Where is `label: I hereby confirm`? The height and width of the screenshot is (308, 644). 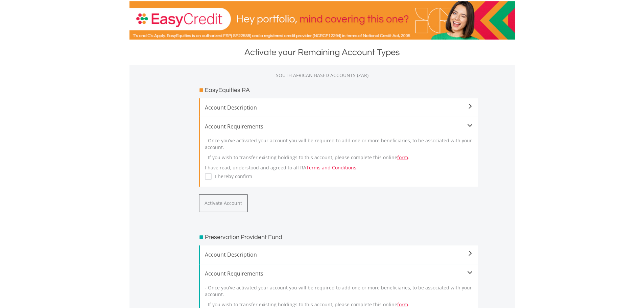
label: I hereby confirm is located at coordinates (232, 176).